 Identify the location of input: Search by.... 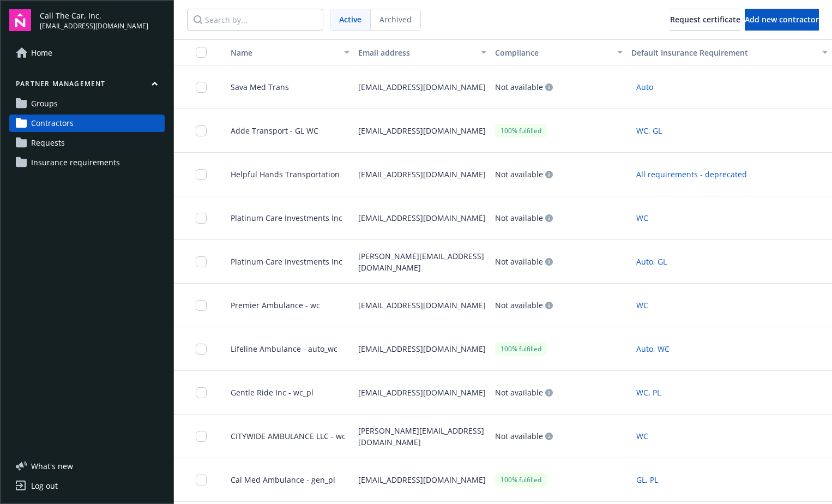
(255, 20).